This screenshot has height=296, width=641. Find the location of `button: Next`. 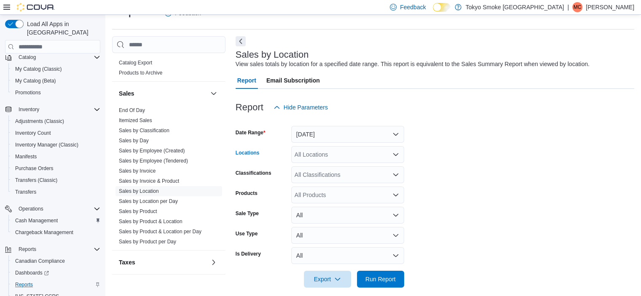

button: Next is located at coordinates (241, 41).